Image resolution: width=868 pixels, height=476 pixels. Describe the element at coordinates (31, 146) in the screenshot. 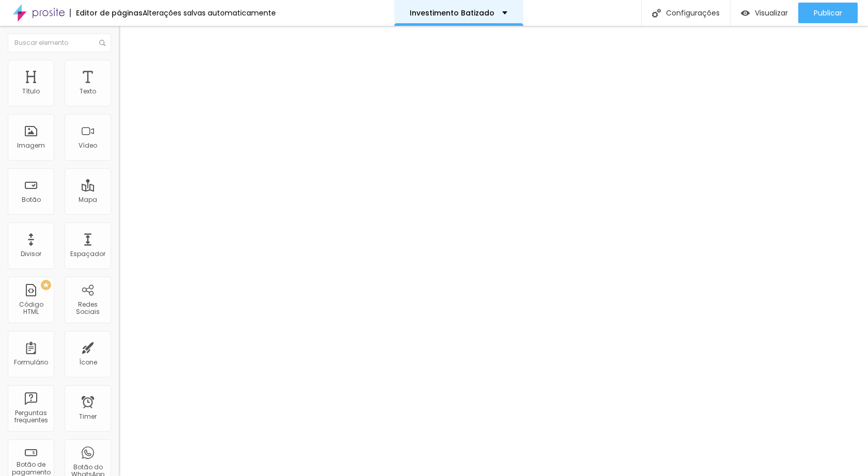

I see `div: Imagem` at that location.